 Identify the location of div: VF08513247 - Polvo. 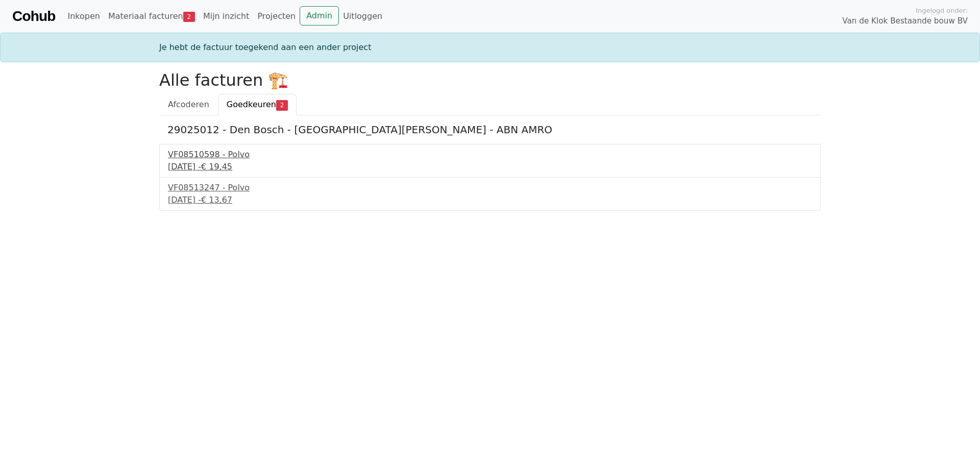
(490, 187).